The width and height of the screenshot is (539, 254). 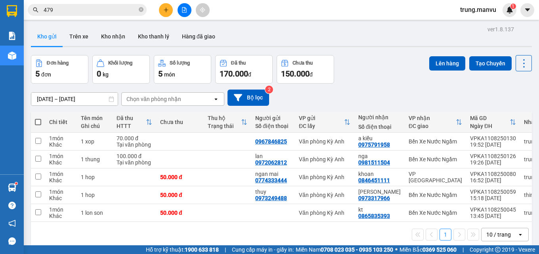 What do you see at coordinates (95, 126) in the screenshot?
I see `div: Ghi chú` at bounding box center [95, 126].